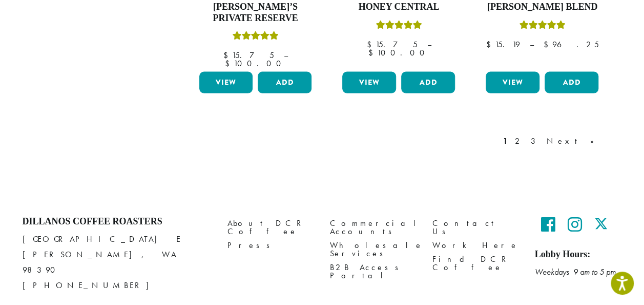  What do you see at coordinates (373, 249) in the screenshot?
I see `a: Wholesale Services` at bounding box center [373, 249].